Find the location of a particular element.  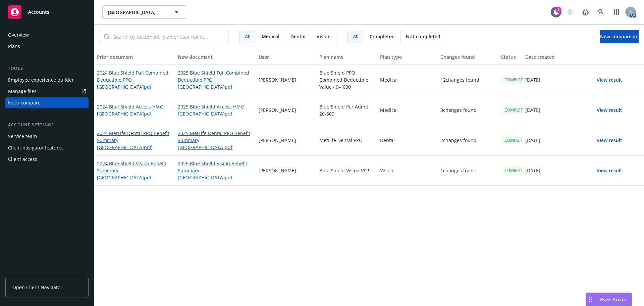

input: Search by document, plan or user name... is located at coordinates (169, 37).